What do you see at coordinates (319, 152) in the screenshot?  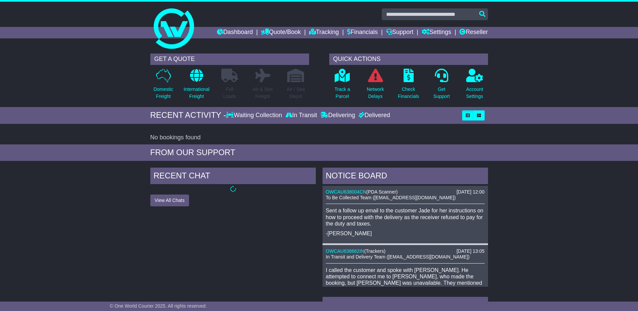 I see `div: FROM OUR SUPPORT` at bounding box center [319, 152].